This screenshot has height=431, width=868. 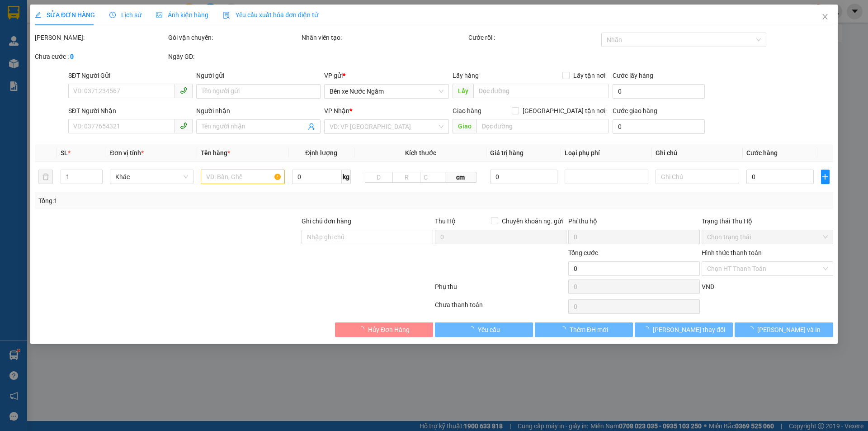 I want to click on button: delete, so click(x=46, y=177).